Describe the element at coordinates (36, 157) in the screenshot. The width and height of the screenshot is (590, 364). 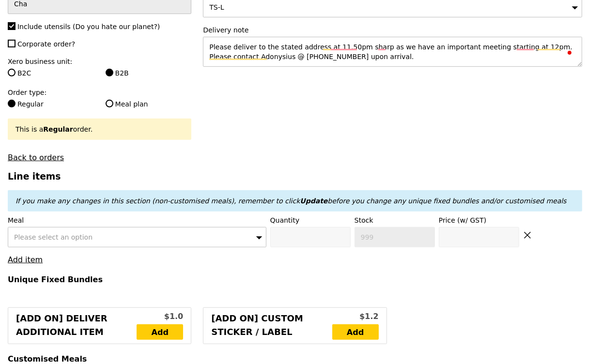
I see `a: Back to orders` at that location.